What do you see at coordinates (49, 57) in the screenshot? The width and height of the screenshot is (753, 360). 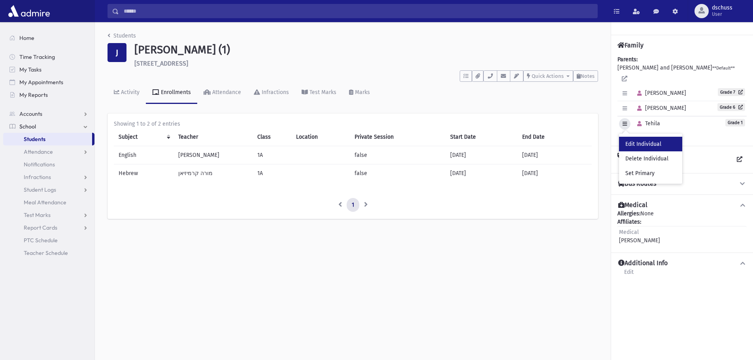 I see `a: Time Tracking` at bounding box center [49, 57].